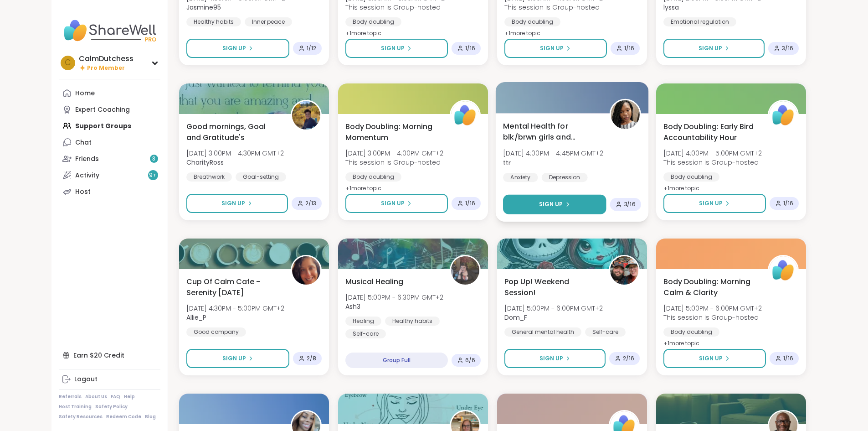 This screenshot has width=868, height=431. What do you see at coordinates (151, 416) in the screenshot?
I see `a: Blog` at bounding box center [151, 416].